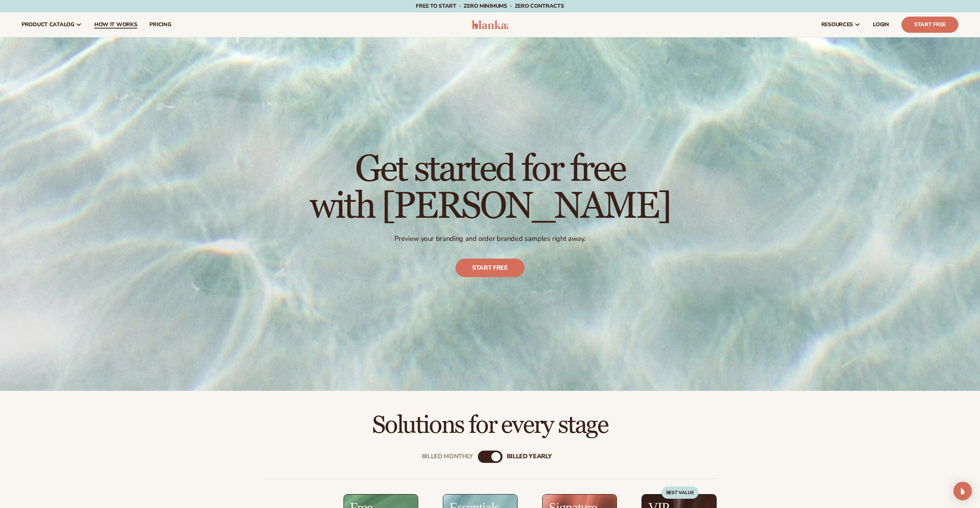 The height and width of the screenshot is (508, 980). Describe the element at coordinates (448, 457) in the screenshot. I see `div: Billed Monthly` at that location.